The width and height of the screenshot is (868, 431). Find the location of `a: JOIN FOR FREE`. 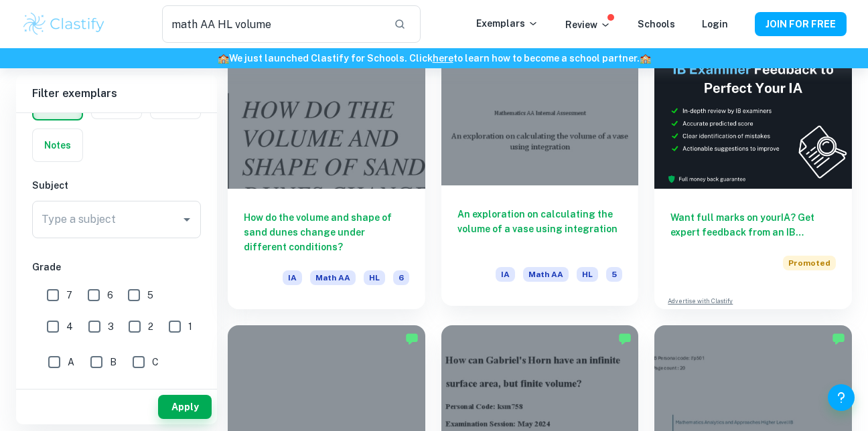

a: JOIN FOR FREE is located at coordinates (800, 24).